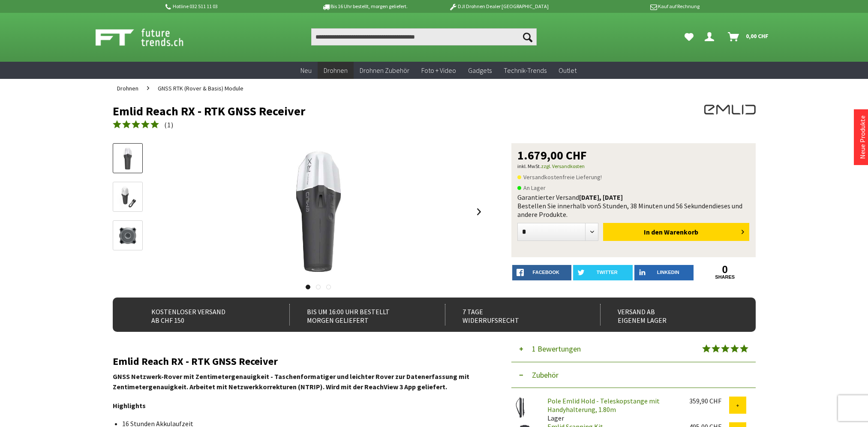 The width and height of the screenshot is (868, 427). What do you see at coordinates (668, 272) in the screenshot?
I see `span: LinkedIn` at bounding box center [668, 272].